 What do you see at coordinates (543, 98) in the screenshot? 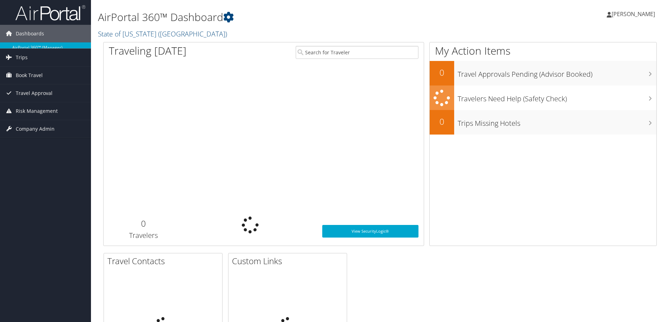
I see `a: Travelers Need Help (Safety Check)` at bounding box center [543, 98].